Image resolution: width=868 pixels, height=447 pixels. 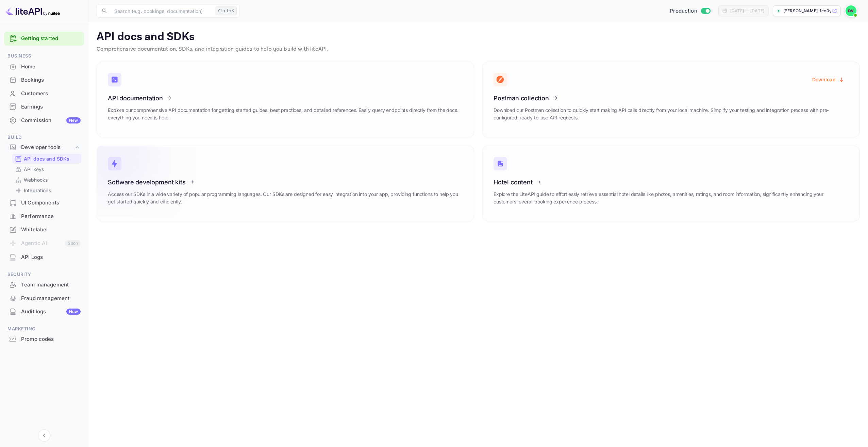 I want to click on div: Ctrl+K, so click(x=226, y=11).